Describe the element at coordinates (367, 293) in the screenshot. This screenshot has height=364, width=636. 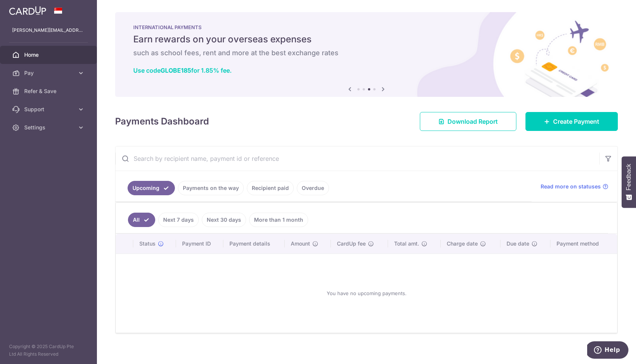
I see `div: You have no upcoming payments.` at that location.